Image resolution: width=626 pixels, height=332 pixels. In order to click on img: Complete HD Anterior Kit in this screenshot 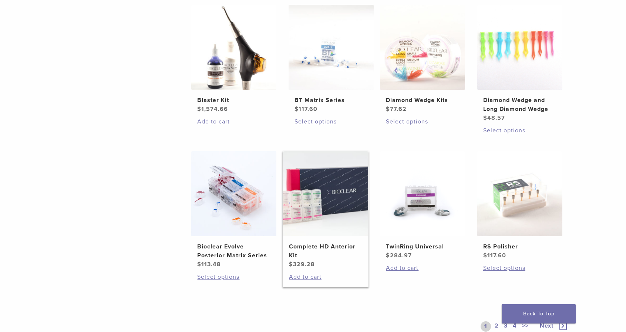, I will do `click(326, 194)`.